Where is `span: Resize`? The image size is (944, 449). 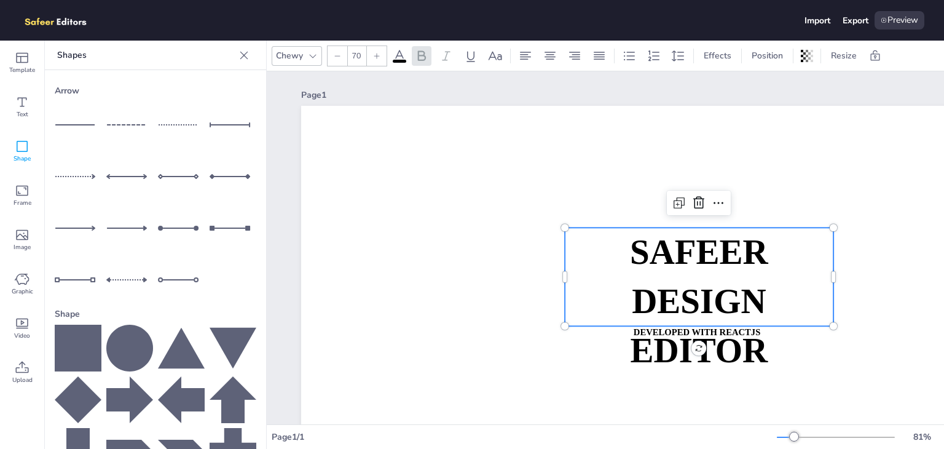
span: Resize is located at coordinates (844, 55).